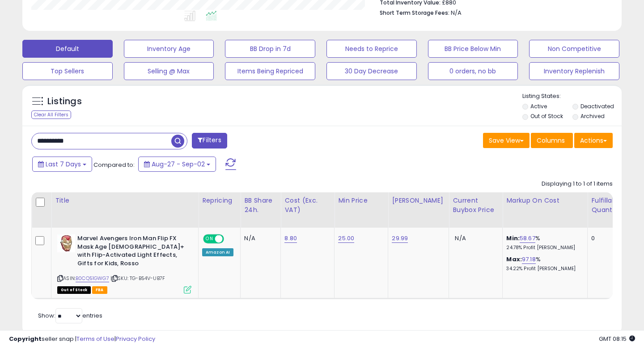 The width and height of the screenshot is (644, 348). I want to click on button: Needs to Reprice, so click(372, 49).